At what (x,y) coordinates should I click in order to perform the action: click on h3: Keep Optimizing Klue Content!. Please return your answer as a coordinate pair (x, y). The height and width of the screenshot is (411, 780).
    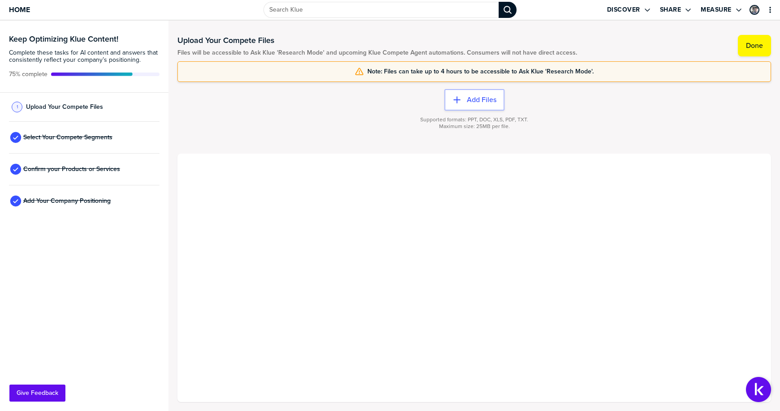
    Looking at the image, I should click on (84, 39).